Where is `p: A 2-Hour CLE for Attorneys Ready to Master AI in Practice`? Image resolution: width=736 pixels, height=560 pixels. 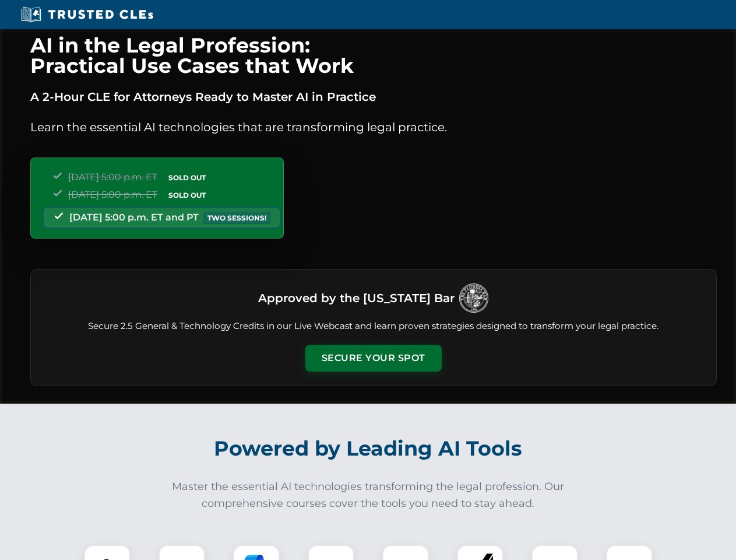 p: A 2-Hour CLE for Attorneys Ready to Master AI in Practice is located at coordinates (373, 97).